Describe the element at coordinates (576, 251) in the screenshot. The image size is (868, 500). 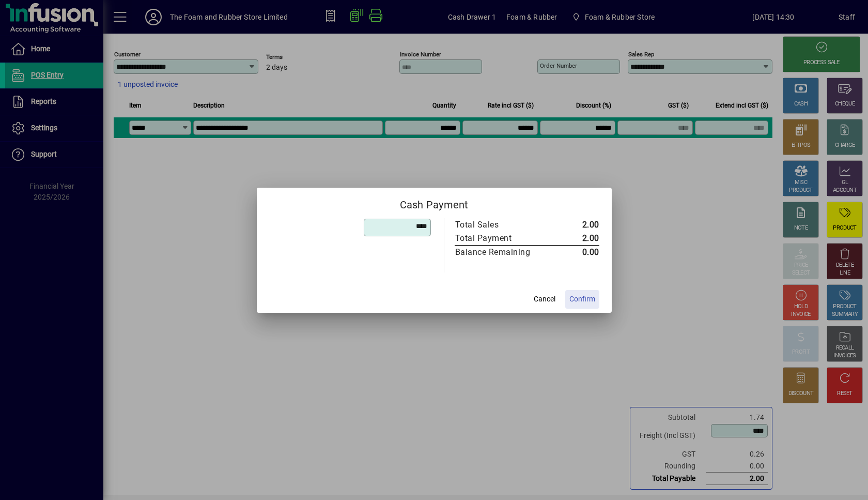
I see `td: 0.00` at that location.